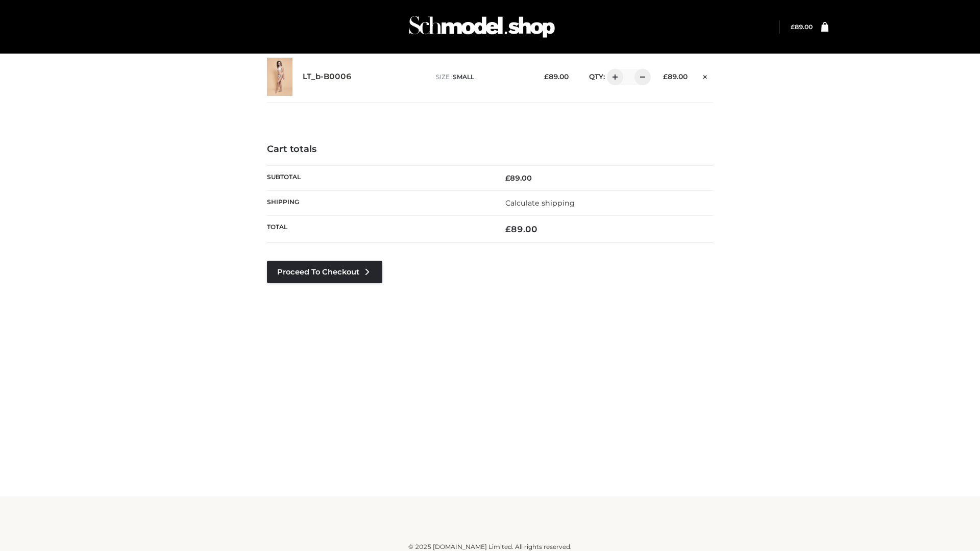  I want to click on a: £89.00, so click(801, 26).